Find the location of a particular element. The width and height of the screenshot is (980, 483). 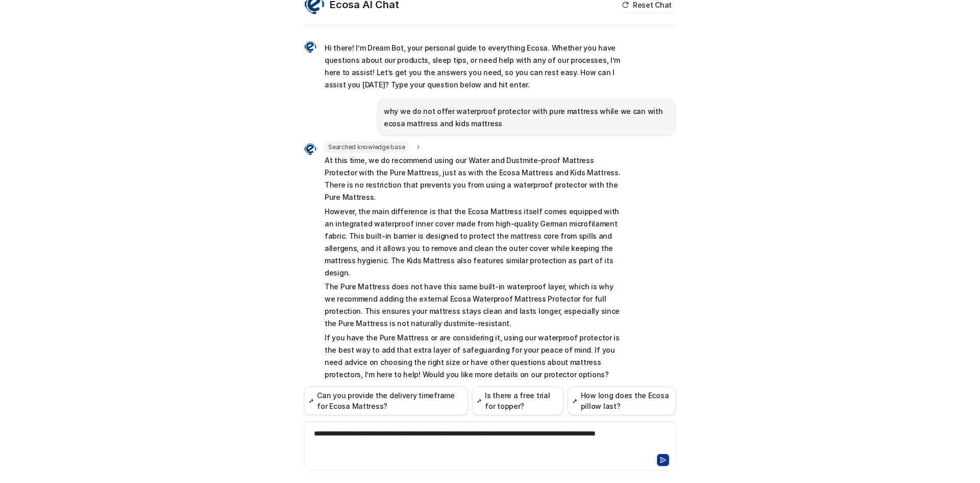

p: However, the main difference is that the Ecosa Mattress itself comes equipped with an integrated ... is located at coordinates (474, 242).